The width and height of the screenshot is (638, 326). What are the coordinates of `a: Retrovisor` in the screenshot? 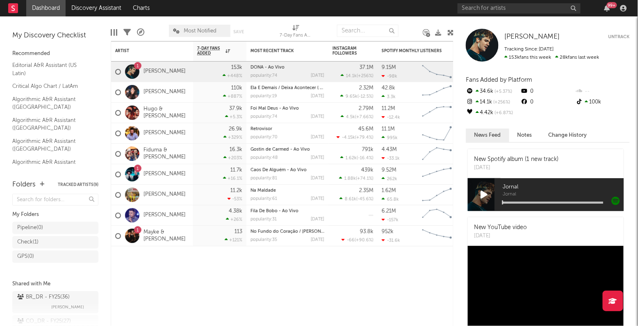 It's located at (261, 129).